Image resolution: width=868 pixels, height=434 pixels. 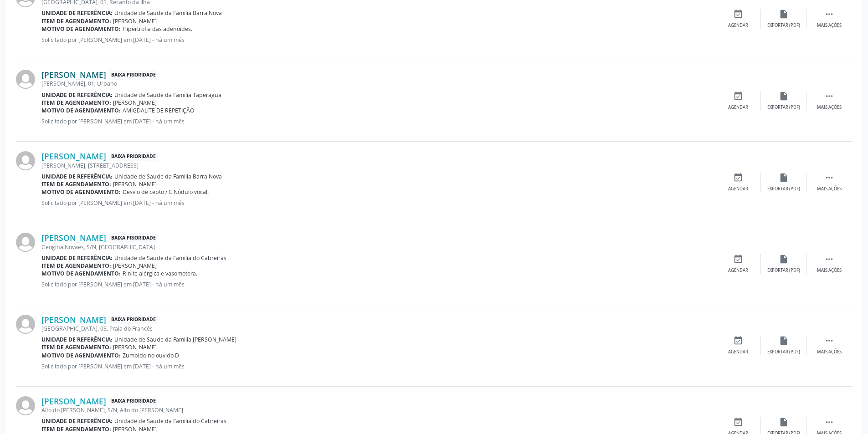 What do you see at coordinates (151, 356) in the screenshot?
I see `span: Zumbido no ouvido D` at bounding box center [151, 356].